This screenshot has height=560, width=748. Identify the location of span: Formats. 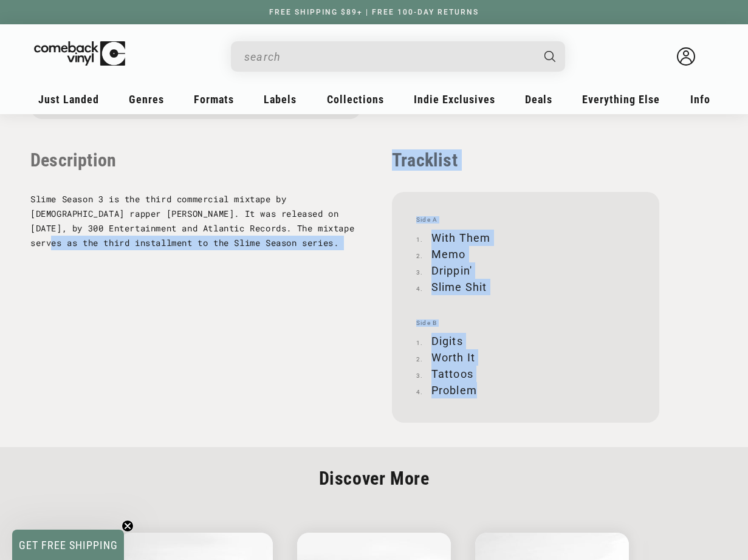
(214, 99).